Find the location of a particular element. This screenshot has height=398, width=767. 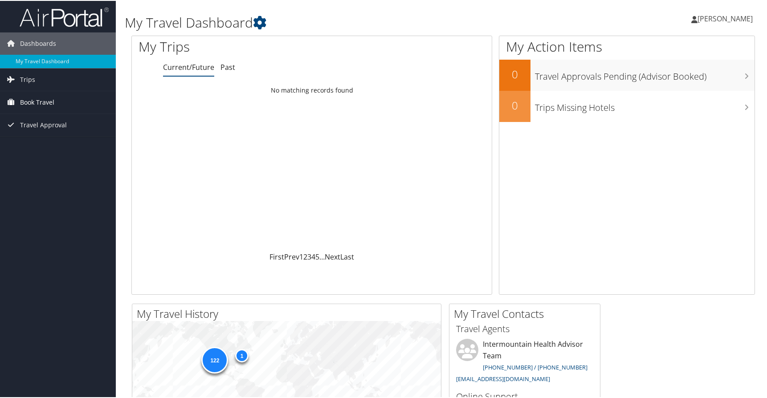

a: Next is located at coordinates (332, 256).